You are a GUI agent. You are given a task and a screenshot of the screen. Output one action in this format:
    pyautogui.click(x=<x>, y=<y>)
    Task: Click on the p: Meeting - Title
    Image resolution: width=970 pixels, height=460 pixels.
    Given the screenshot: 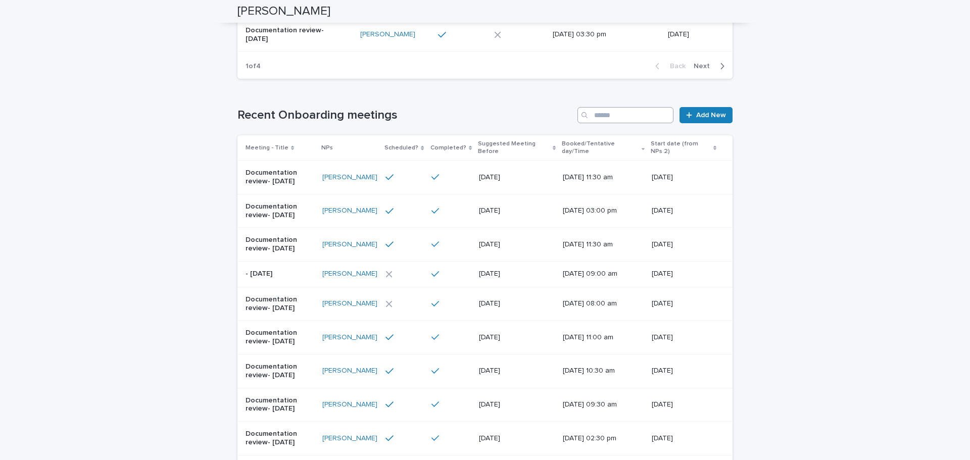 What is the action you would take?
    pyautogui.click(x=267, y=148)
    